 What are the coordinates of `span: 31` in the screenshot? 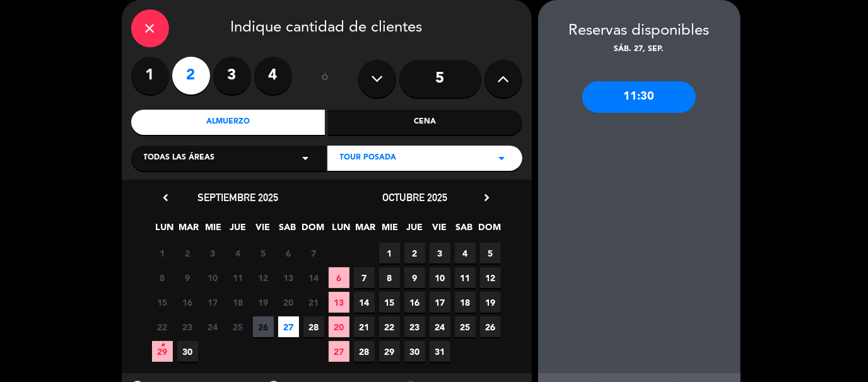 It's located at (440, 351).